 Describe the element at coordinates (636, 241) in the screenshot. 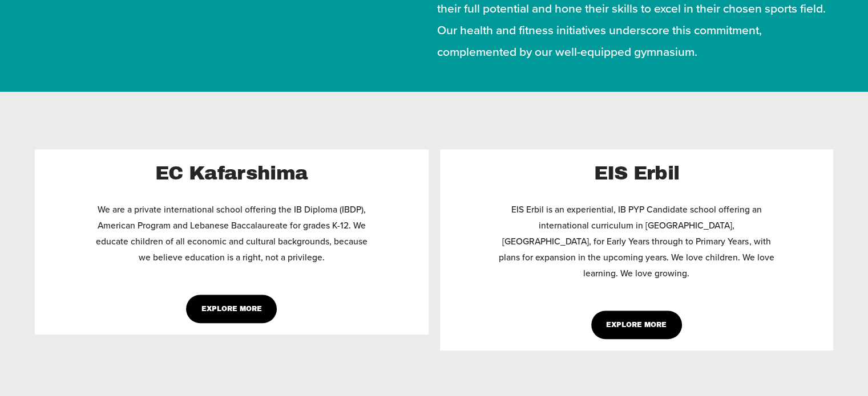

I see `p: EIS Erbil is an experiential, IB PYP Candidate school offering an international curriculum in [GE...` at that location.